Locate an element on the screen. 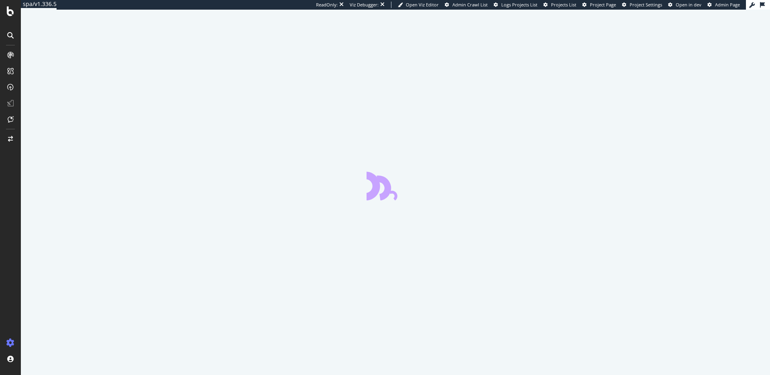 This screenshot has width=770, height=375. a: Admin Page is located at coordinates (724, 5).